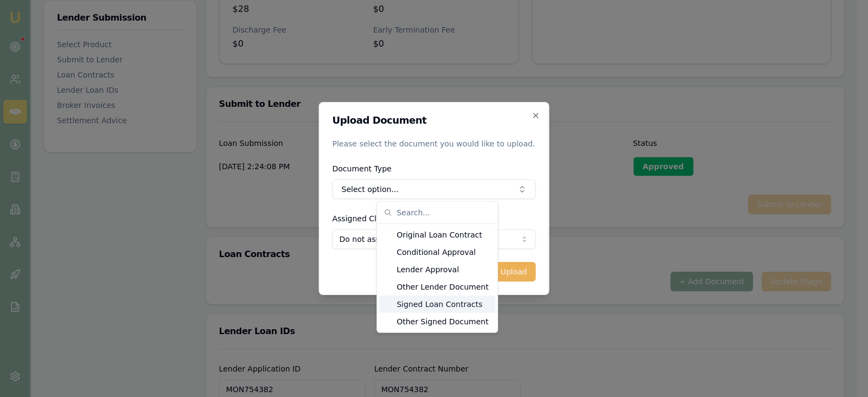  I want to click on label: Assigned Client, so click(362, 218).